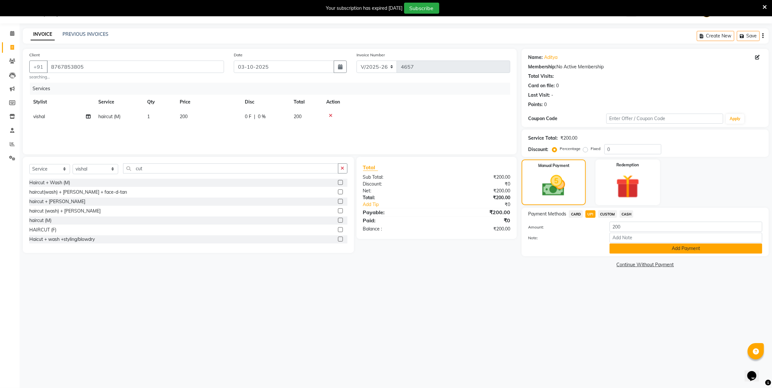 The image size is (772, 388). Describe the element at coordinates (397, 198) in the screenshot. I see `div: Total:` at that location.